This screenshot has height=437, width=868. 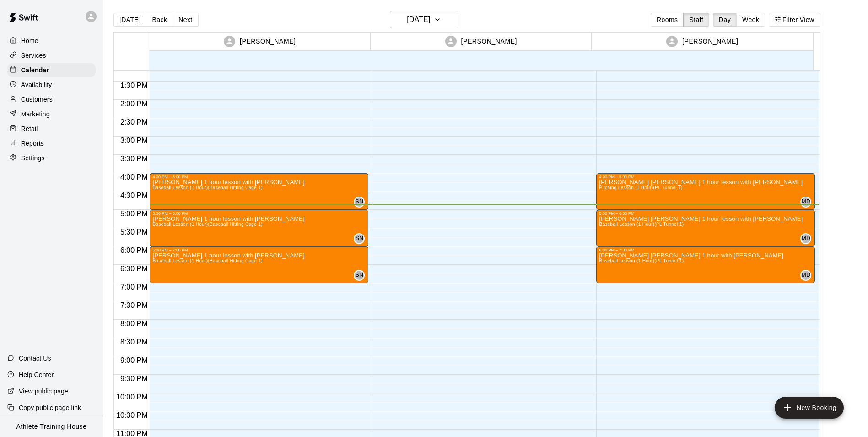 I want to click on div: 6:00 PM – 7:00 PM: Elliot Lazado 1 hour lesson with Seth, so click(x=259, y=264).